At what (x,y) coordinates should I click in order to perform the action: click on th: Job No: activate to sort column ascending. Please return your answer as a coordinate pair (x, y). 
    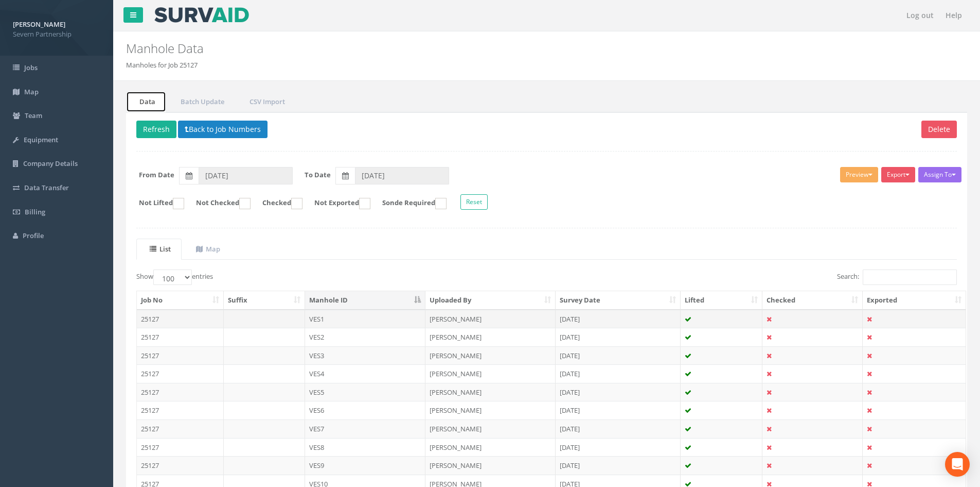
    Looking at the image, I should click on (180, 301).